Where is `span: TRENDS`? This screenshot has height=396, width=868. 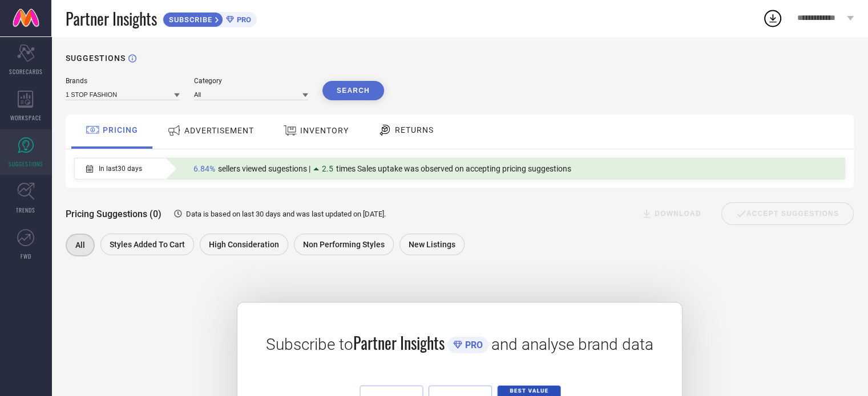 span: TRENDS is located at coordinates (25, 209).